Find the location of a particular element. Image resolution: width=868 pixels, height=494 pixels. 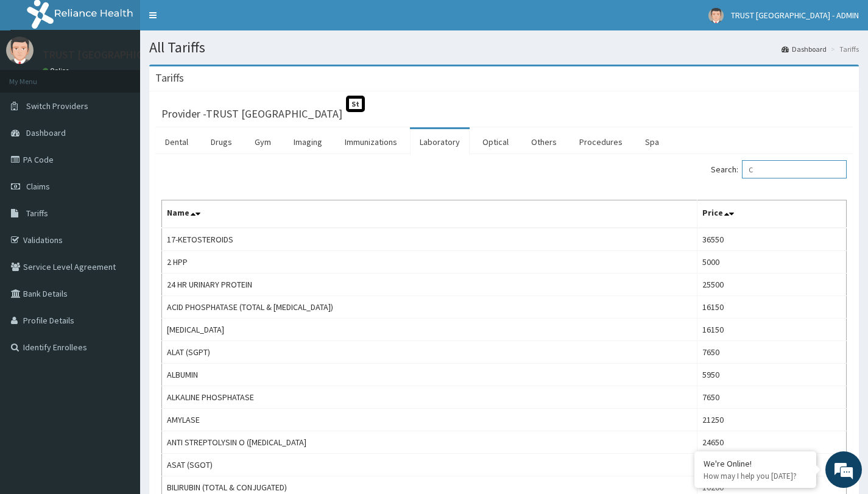

span: Switch Providers is located at coordinates (57, 106).